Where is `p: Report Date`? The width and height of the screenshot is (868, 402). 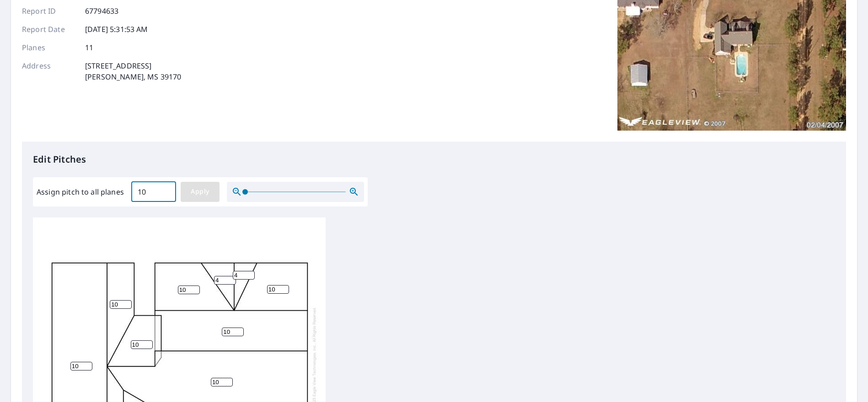 p: Report Date is located at coordinates (49, 29).